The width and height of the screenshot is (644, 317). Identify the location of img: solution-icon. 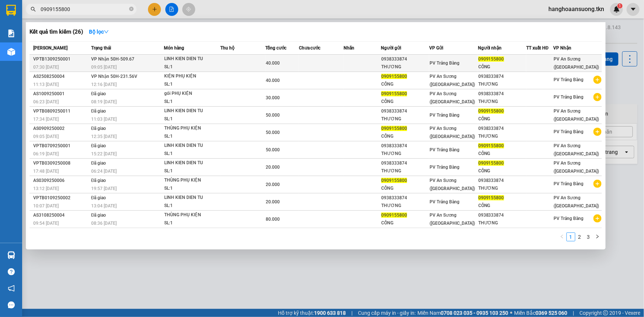
(11, 33).